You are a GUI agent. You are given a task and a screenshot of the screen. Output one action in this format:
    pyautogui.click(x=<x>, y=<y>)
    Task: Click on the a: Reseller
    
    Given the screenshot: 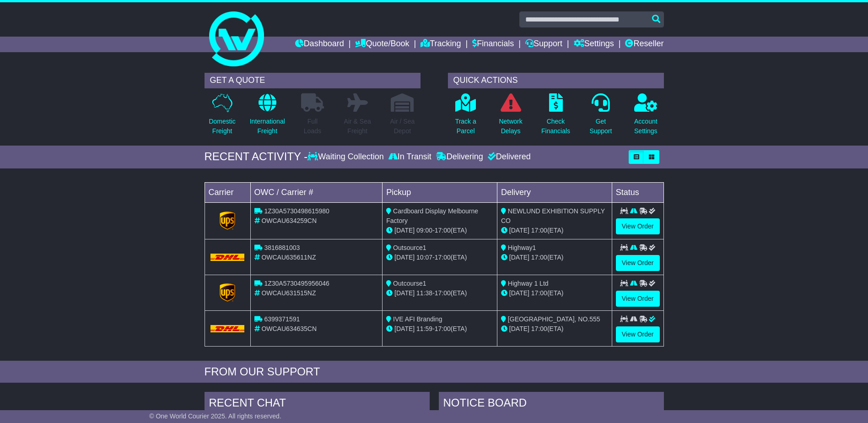 What is the action you would take?
    pyautogui.click(x=644, y=44)
    